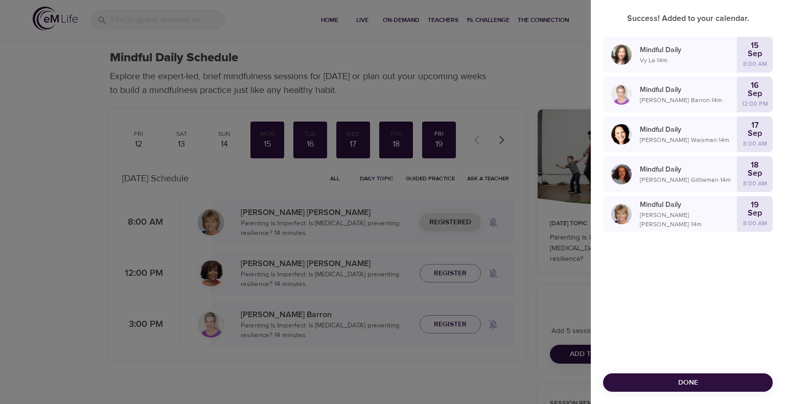  What do you see at coordinates (621, 214) in the screenshot?
I see `img: Lisa_Wickham-min.jpg` at bounding box center [621, 214].